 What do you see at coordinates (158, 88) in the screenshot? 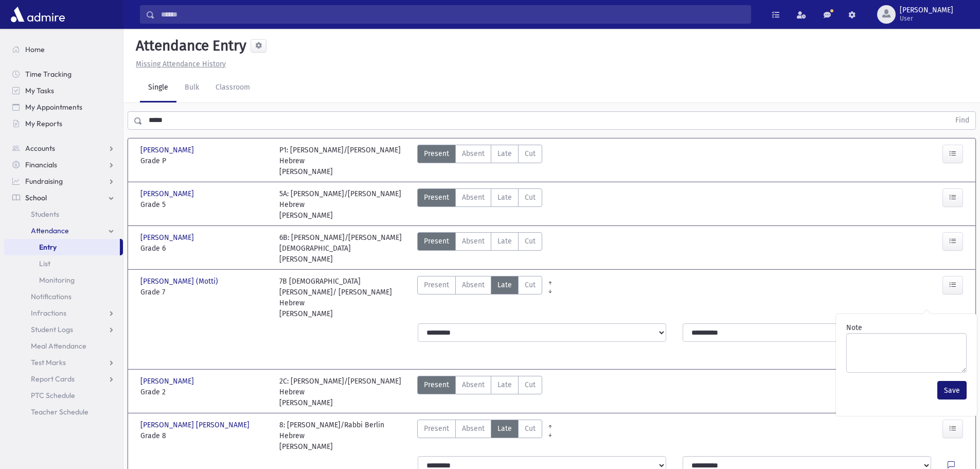
I see `a: Single` at bounding box center [158, 88].